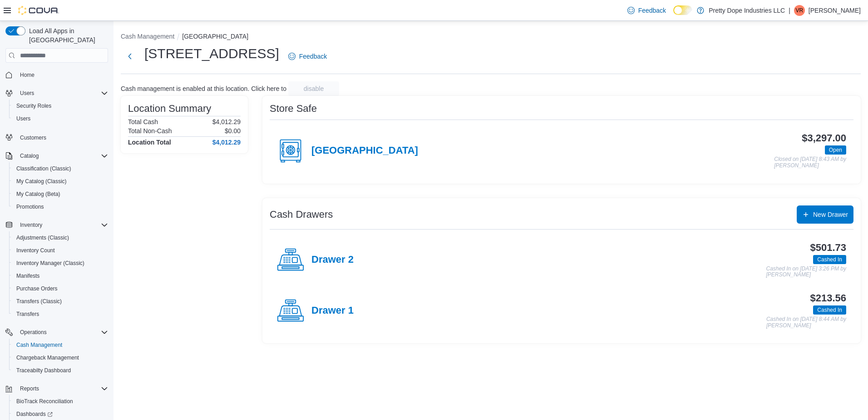 This screenshot has height=420, width=868. What do you see at coordinates (28, 276) in the screenshot?
I see `a: Manifests` at bounding box center [28, 276].